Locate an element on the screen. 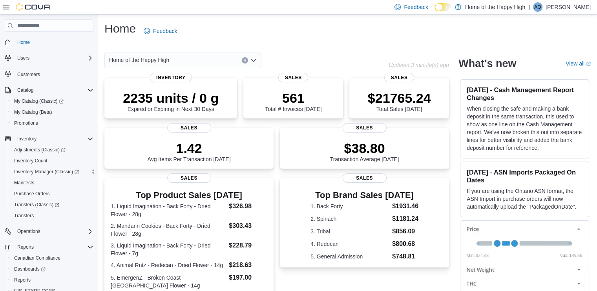 The height and width of the screenshot is (291, 597). button: Home is located at coordinates (49, 42).